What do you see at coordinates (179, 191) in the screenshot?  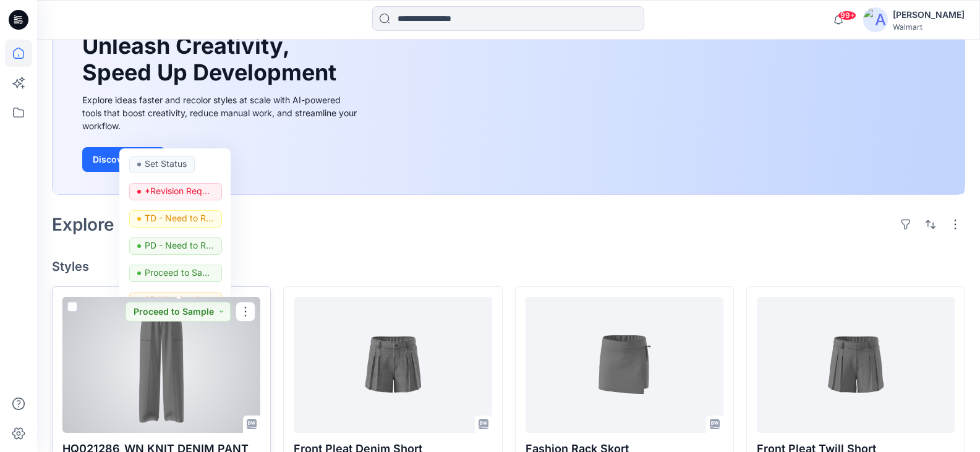 I see `p: *Revision Requested` at bounding box center [179, 191].